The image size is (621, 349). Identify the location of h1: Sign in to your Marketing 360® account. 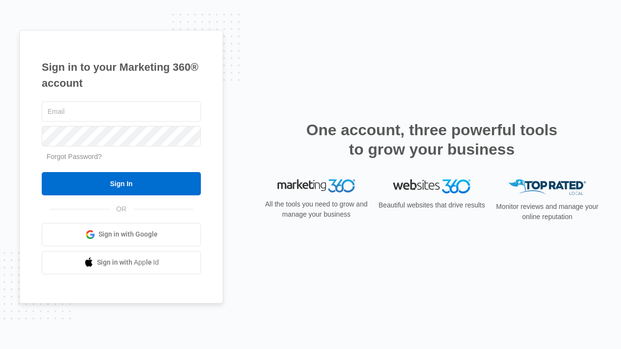
(121, 75).